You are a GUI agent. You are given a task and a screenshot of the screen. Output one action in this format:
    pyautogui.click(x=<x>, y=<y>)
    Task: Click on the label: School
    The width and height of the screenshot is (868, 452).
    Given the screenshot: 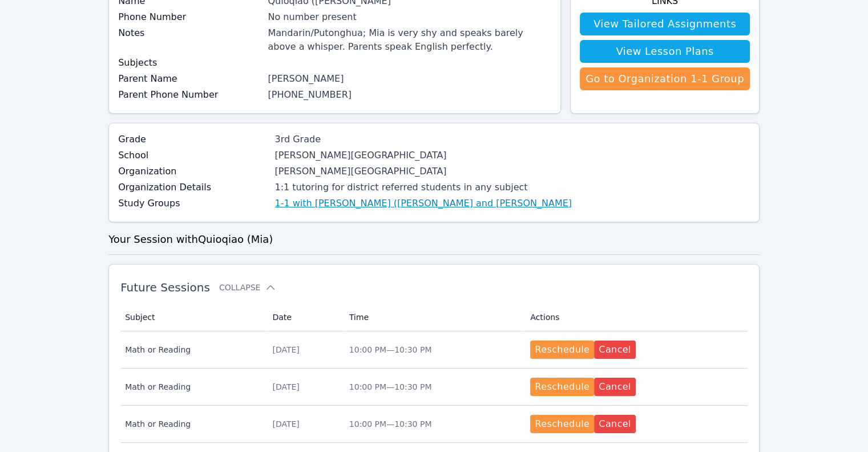 What is the action you would take?
    pyautogui.click(x=193, y=156)
    